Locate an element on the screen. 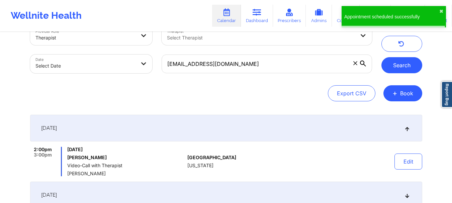 The width and height of the screenshot is (452, 203). div: Select Date is located at coordinates (86, 66).